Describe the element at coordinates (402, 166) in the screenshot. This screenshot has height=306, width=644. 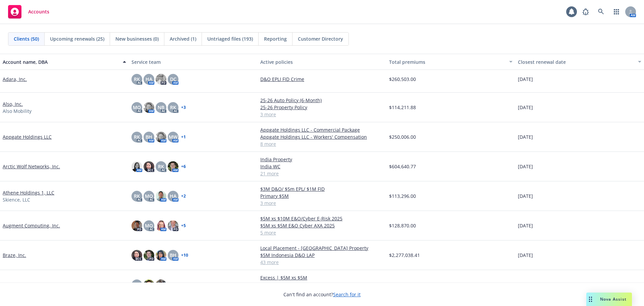
I see `span: $604,640.77` at that location.